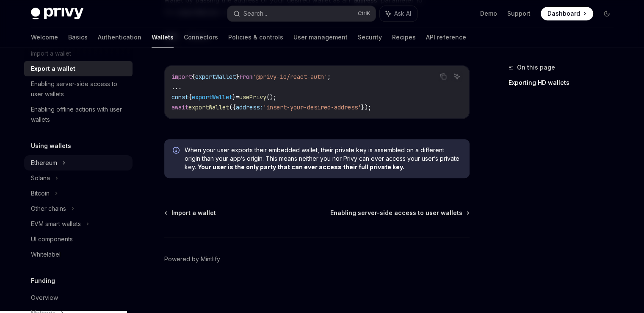 Image resolution: width=644 pixels, height=313 pixels. Describe the element at coordinates (396, 213) in the screenshot. I see `span: Enabling server-side access to user wallets` at that location.